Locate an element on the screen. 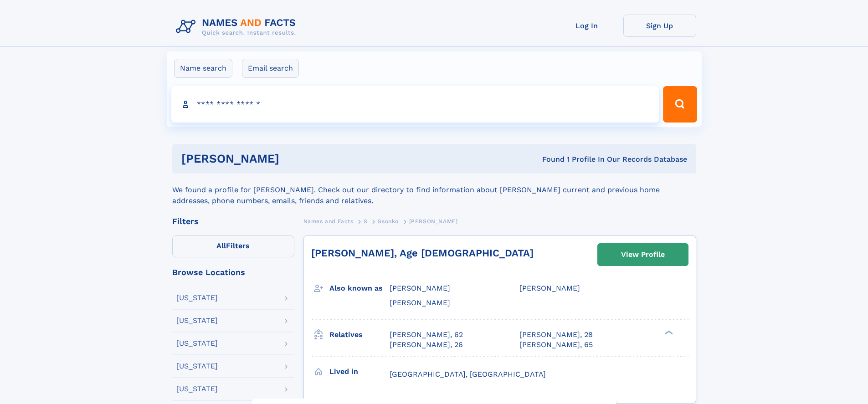 The height and width of the screenshot is (404, 868). a: S is located at coordinates (366, 221).